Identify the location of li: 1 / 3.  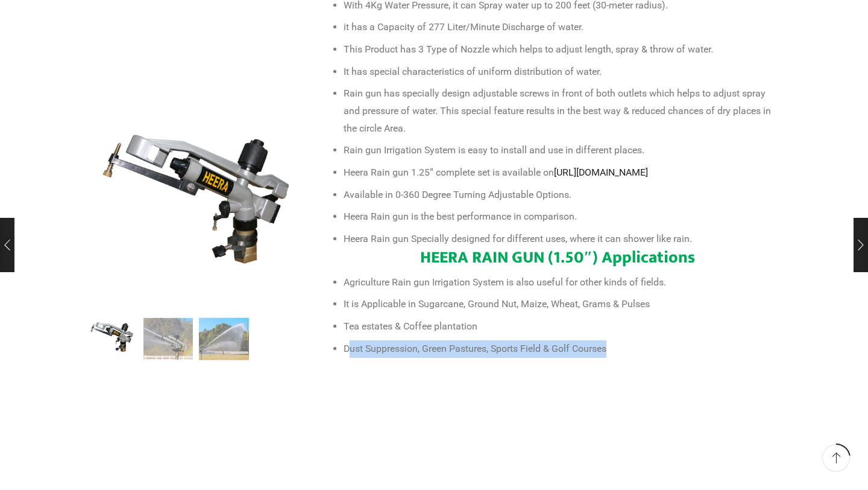
(112, 338).